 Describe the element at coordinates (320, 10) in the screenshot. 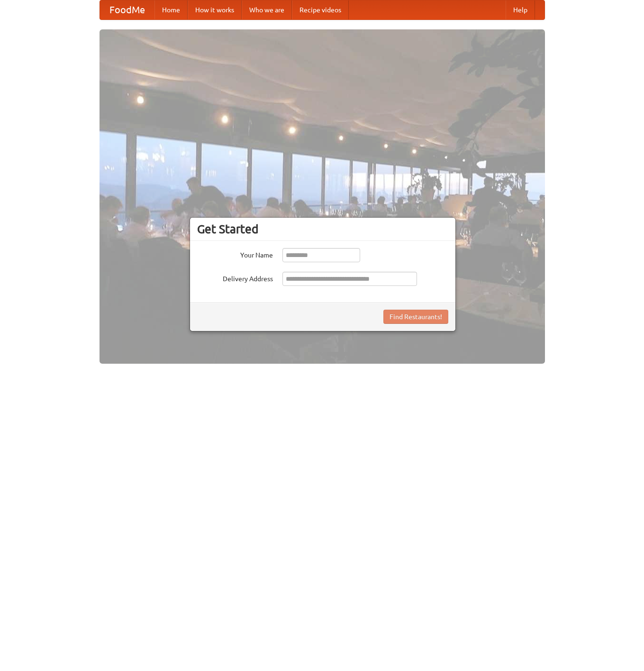

I see `a: Recipe videos` at that location.